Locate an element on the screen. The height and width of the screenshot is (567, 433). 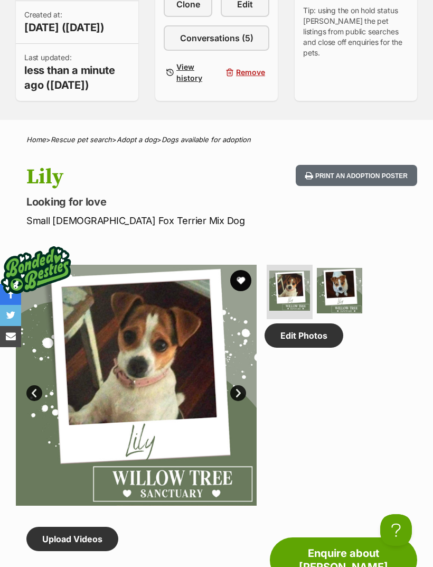
span: View history is located at coordinates (192, 72).